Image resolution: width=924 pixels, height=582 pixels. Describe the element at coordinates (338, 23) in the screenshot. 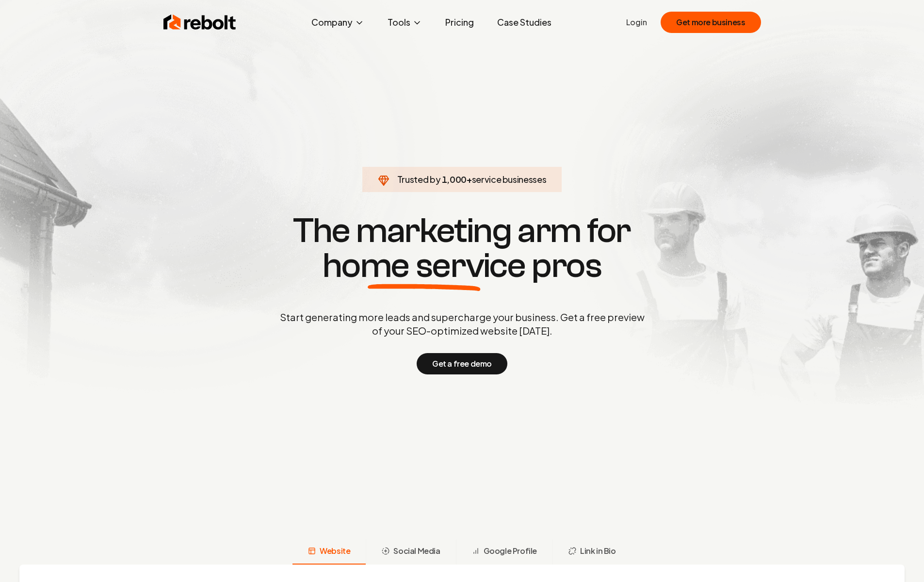

I see `button: Company` at that location.